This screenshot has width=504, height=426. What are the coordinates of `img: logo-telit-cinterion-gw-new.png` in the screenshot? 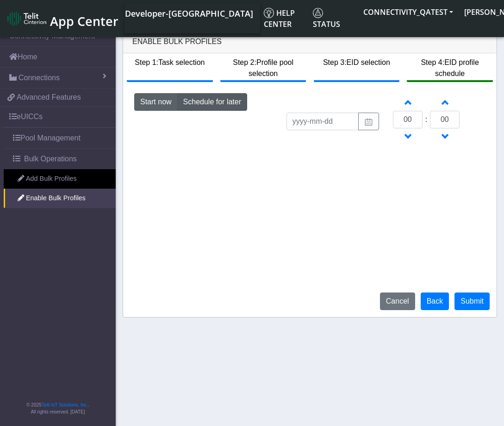 It's located at (27, 18).